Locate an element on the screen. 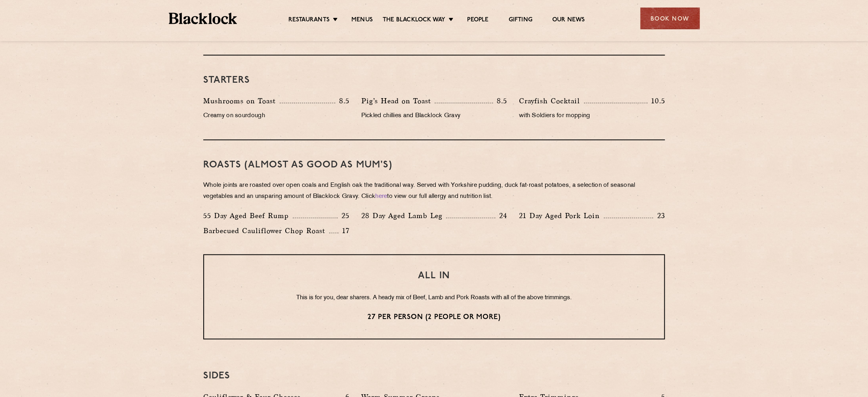  p: 21 Day Aged Pork Loin is located at coordinates (562, 215).